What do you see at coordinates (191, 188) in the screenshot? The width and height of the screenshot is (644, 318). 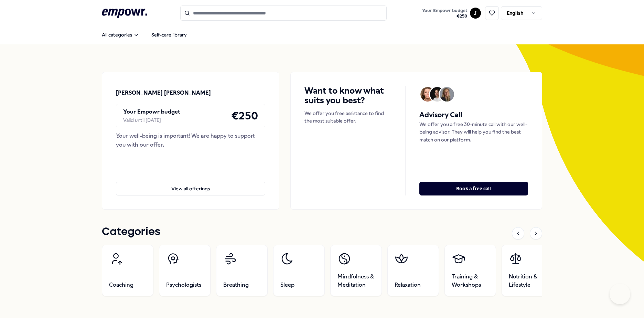 I see `button: View all offerings` at bounding box center [191, 188].